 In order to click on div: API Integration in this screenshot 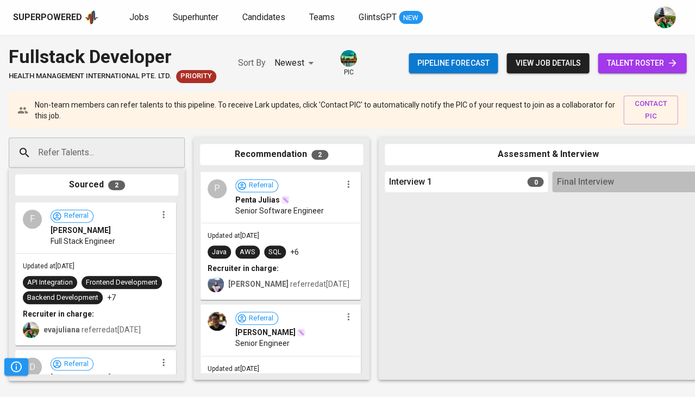, I will do `click(50, 283)`.